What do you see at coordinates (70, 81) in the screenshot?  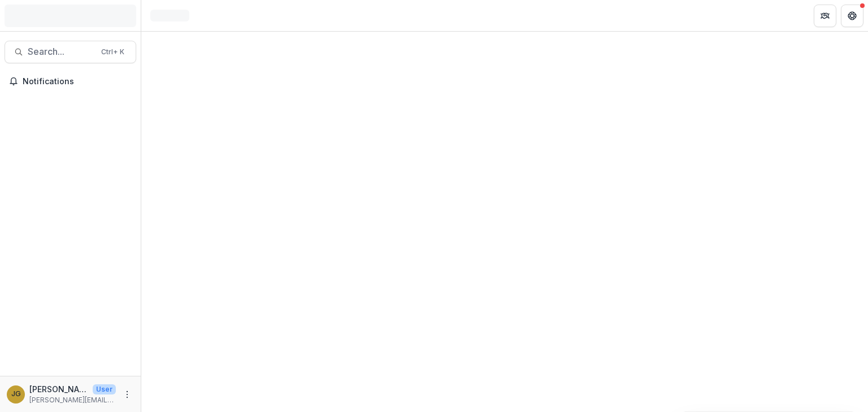 I see `button: Notifications` at bounding box center [70, 81].